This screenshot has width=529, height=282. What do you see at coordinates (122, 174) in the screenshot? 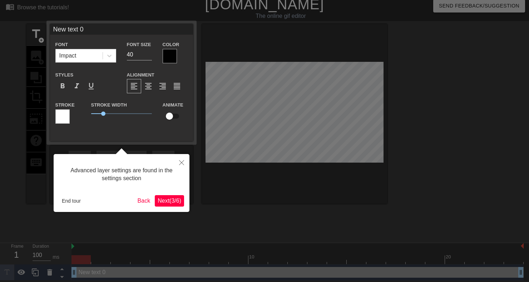
I see `div: Advanced layer settings are found in the settings section` at bounding box center [122, 174].